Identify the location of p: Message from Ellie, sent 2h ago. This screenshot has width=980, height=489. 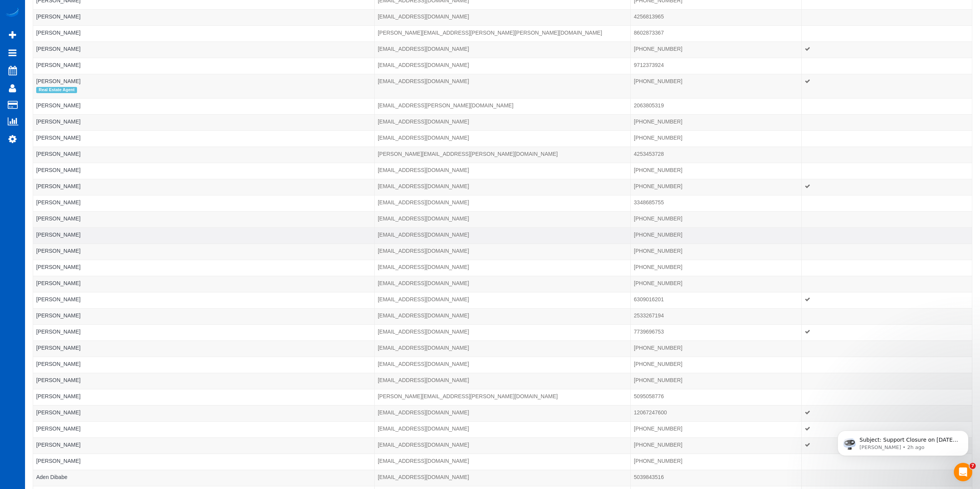
(83, 33).